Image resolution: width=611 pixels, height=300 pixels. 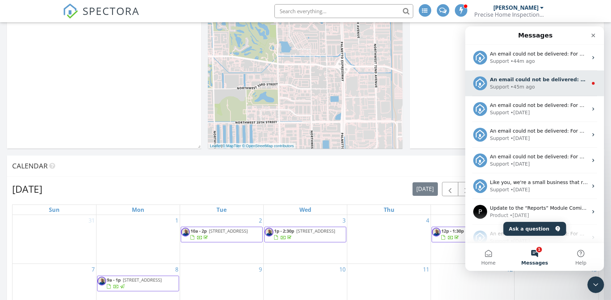 I want to click on td: Go to September 2, 2025, so click(x=221, y=239).